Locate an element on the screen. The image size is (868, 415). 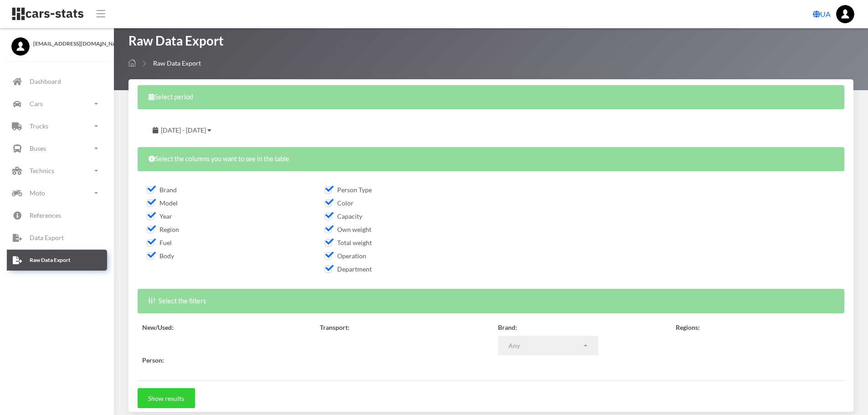
label: Transport: is located at coordinates (334, 327).